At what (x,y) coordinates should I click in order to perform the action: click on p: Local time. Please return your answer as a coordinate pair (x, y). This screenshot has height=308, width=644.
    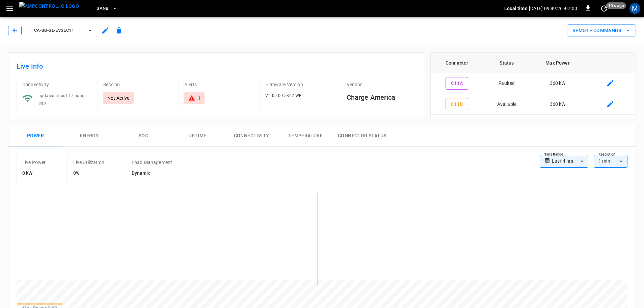
    Looking at the image, I should click on (516, 8).